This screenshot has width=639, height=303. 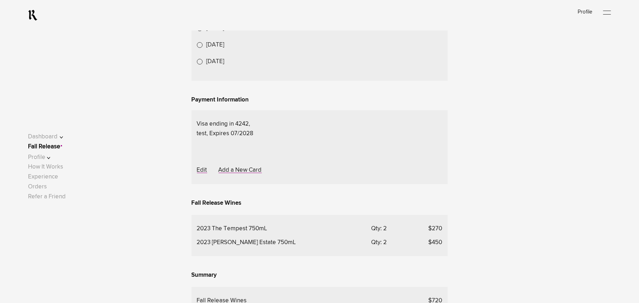 I want to click on button: Profile, so click(x=50, y=157).